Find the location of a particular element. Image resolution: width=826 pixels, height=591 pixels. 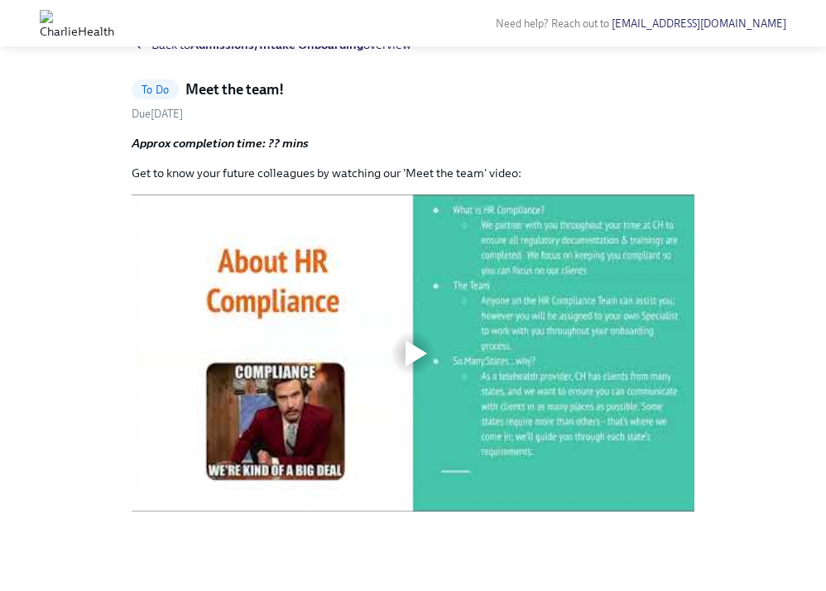

span: Tuesday, September 23rd 2025, 9:00 am is located at coordinates (157, 113).